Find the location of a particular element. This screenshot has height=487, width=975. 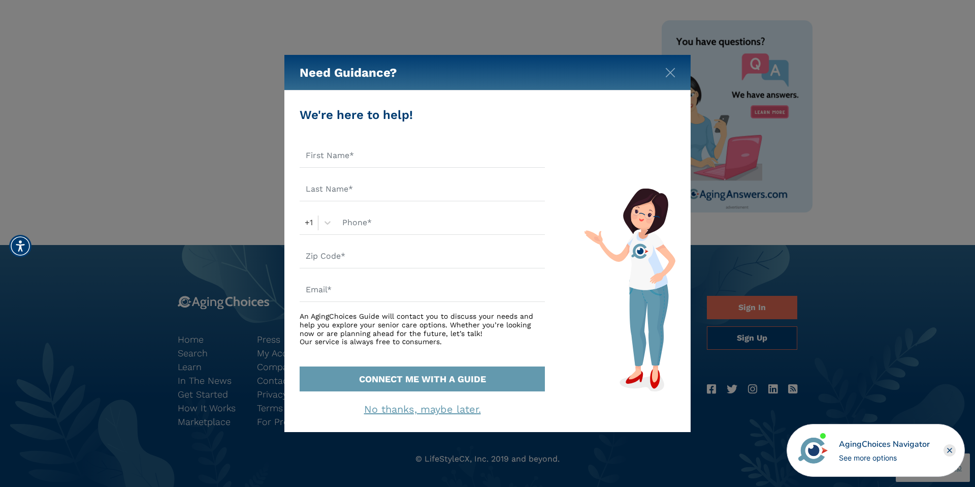

img: modal-close.svg is located at coordinates (670, 73).